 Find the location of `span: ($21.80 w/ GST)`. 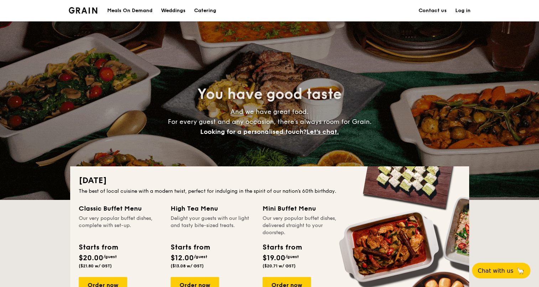

span: ($21.80 w/ GST) is located at coordinates (95, 266).